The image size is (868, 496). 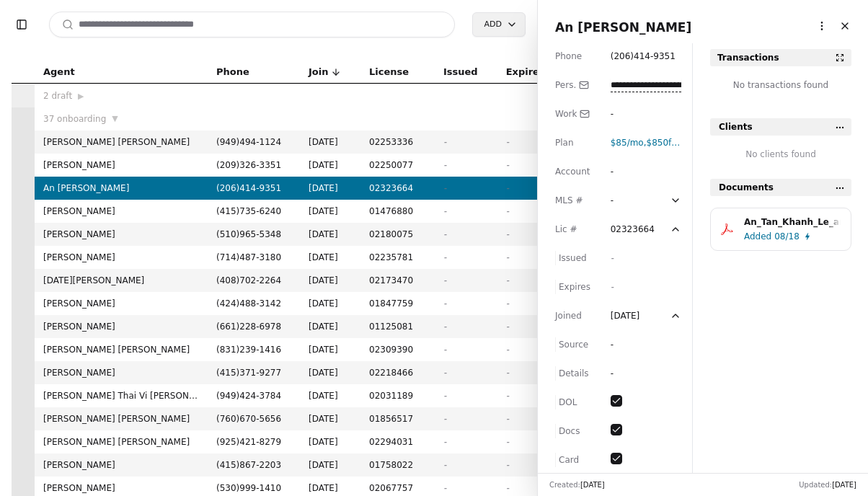 I want to click on span: $85 /mo, so click(x=627, y=143).